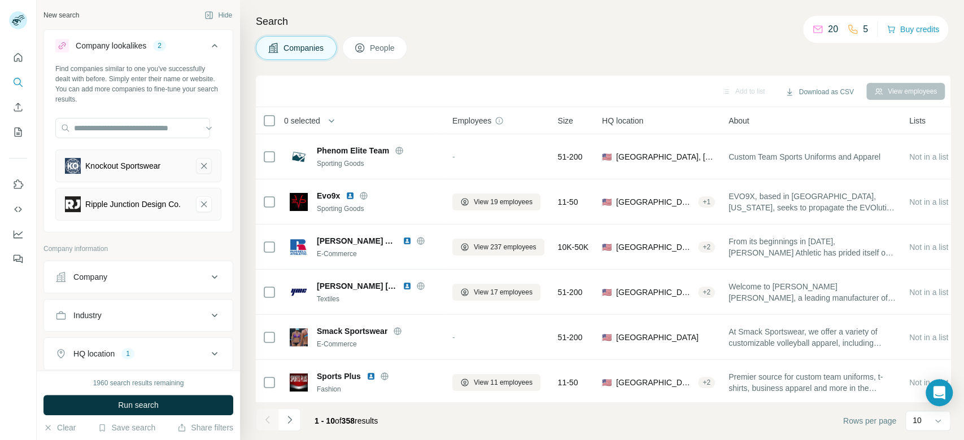 The height and width of the screenshot is (440, 964). What do you see at coordinates (88, 316) in the screenshot?
I see `div: Industry` at bounding box center [88, 316].